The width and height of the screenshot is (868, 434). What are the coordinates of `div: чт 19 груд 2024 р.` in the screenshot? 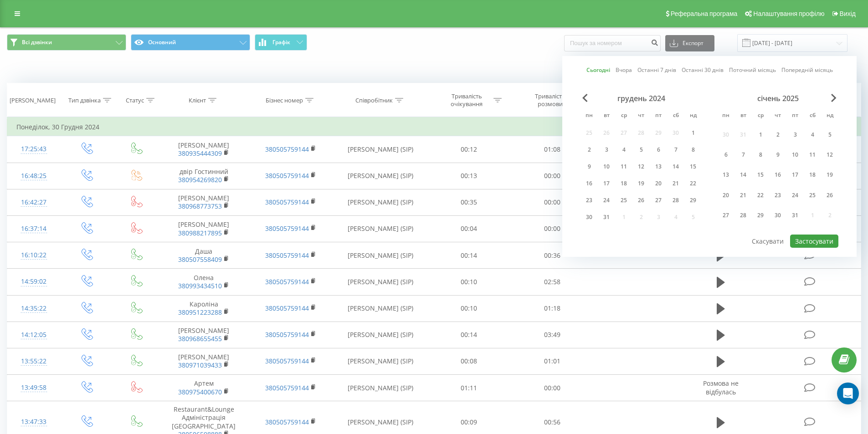 It's located at (641, 183).